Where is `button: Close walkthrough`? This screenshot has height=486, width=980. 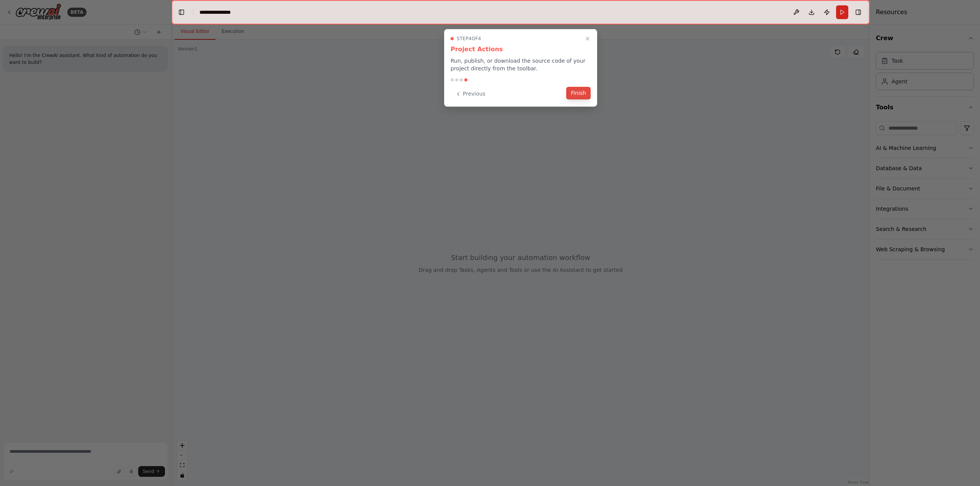 button: Close walkthrough is located at coordinates (587, 38).